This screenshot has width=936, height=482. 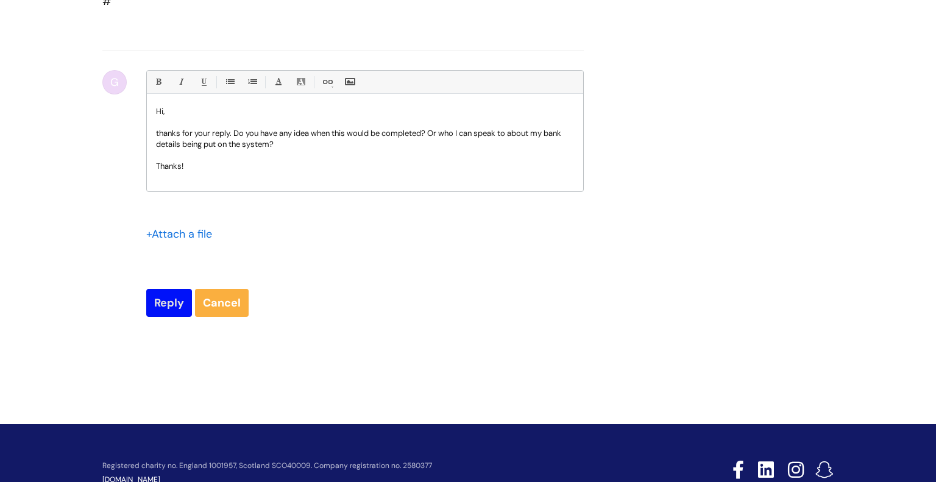 I want to click on p: Registered charity no. England 1001957, Scotland SCO40009. Company registration no. 2580377, so click(x=374, y=466).